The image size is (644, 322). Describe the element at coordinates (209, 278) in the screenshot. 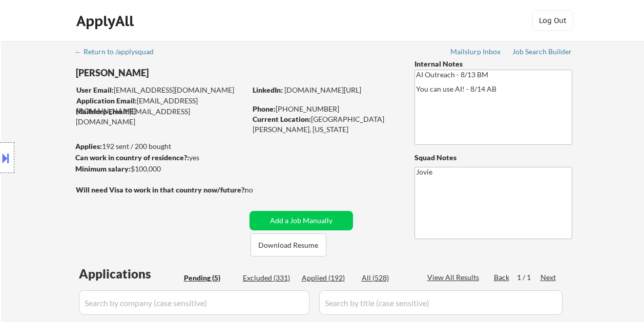

I see `div: Pending (5)` at that location.